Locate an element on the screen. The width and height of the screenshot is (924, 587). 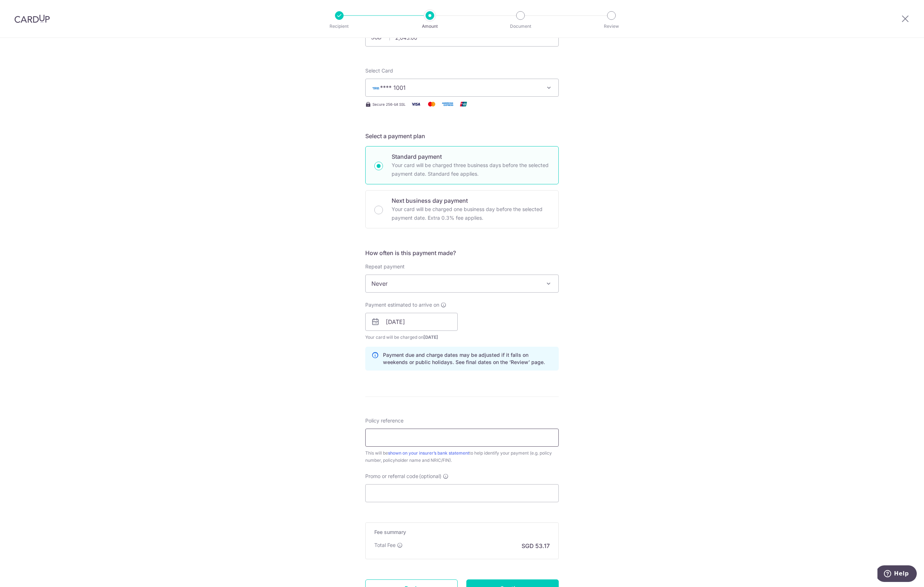
img: Union Pay is located at coordinates (463, 104).